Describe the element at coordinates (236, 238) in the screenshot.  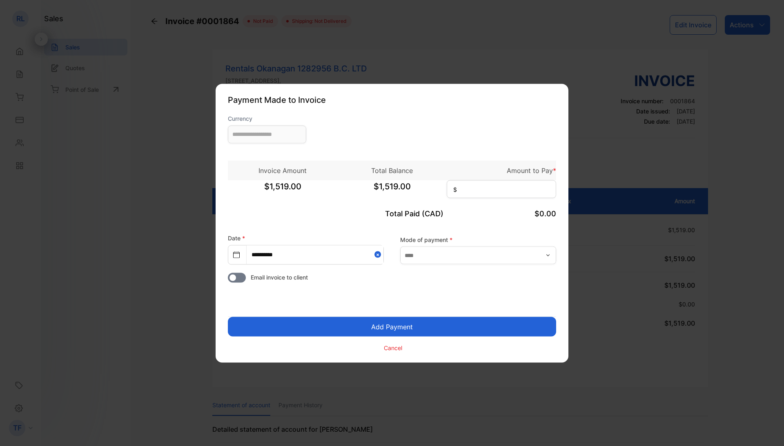
I see `label: Date` at that location.